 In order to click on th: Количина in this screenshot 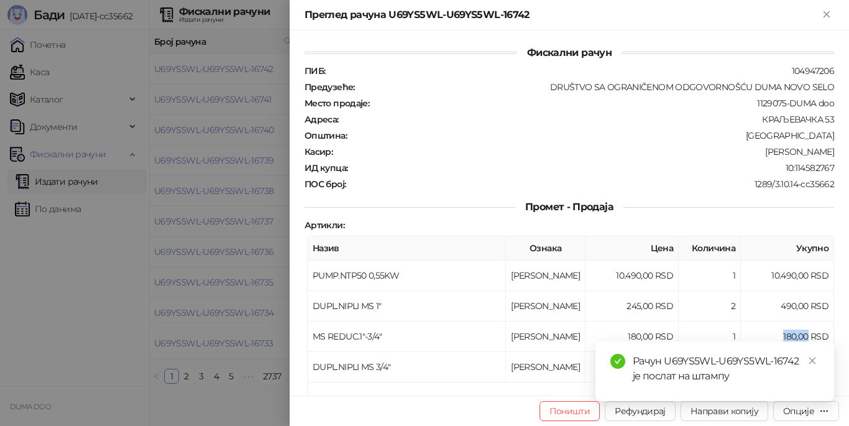, I will do `click(710, 248)`.